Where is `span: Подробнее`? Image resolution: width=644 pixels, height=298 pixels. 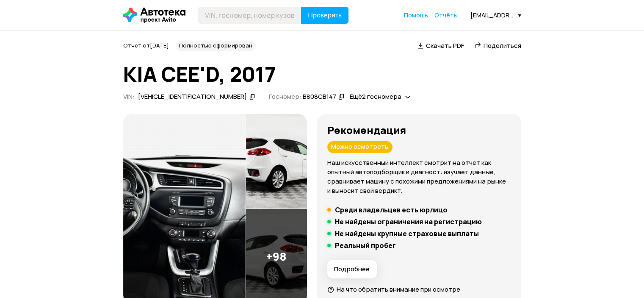 span: Подробнее is located at coordinates (352, 269).